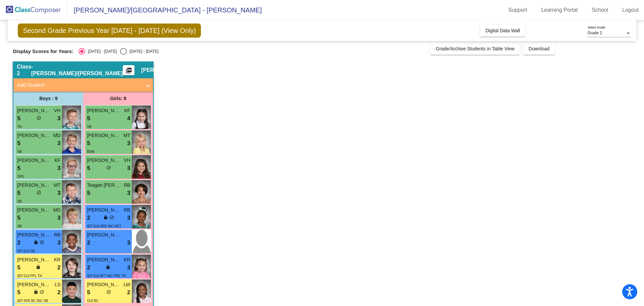 This screenshot has width=644, height=306. Describe the element at coordinates (128, 70) in the screenshot. I see `button: Print Students Details` at that location.